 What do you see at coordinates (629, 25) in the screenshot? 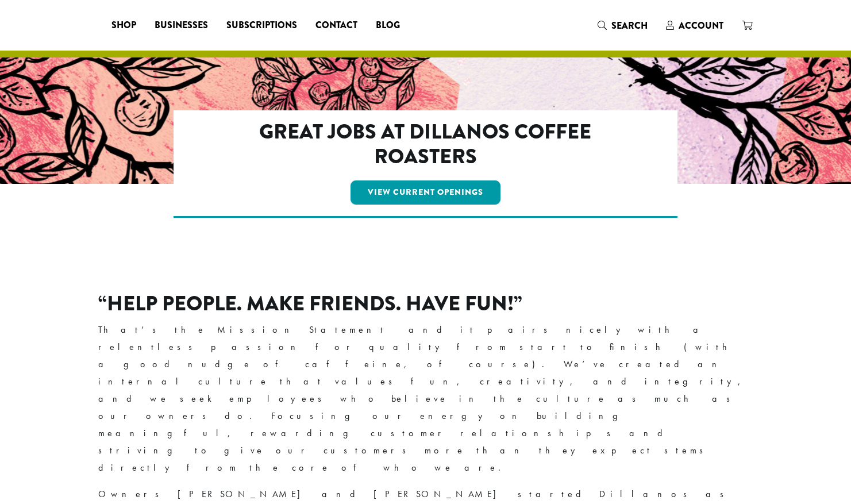
I see `span: Search` at bounding box center [629, 25].